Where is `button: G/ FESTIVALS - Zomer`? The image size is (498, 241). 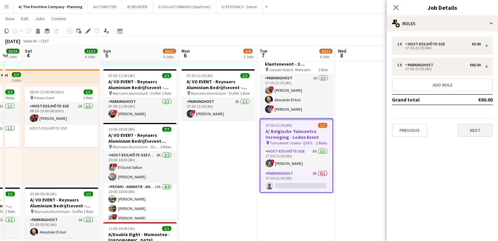 button: G/ FESTIVALS - Zomer is located at coordinates (239, 7).